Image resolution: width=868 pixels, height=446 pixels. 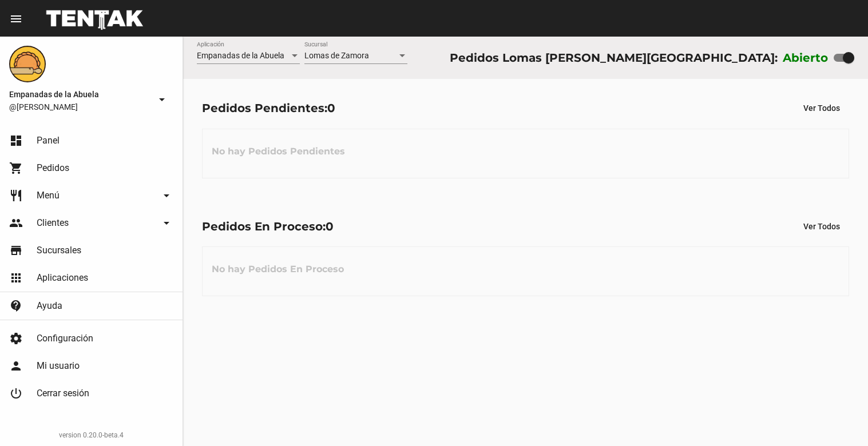 I want to click on span: Pedidos, so click(x=53, y=168).